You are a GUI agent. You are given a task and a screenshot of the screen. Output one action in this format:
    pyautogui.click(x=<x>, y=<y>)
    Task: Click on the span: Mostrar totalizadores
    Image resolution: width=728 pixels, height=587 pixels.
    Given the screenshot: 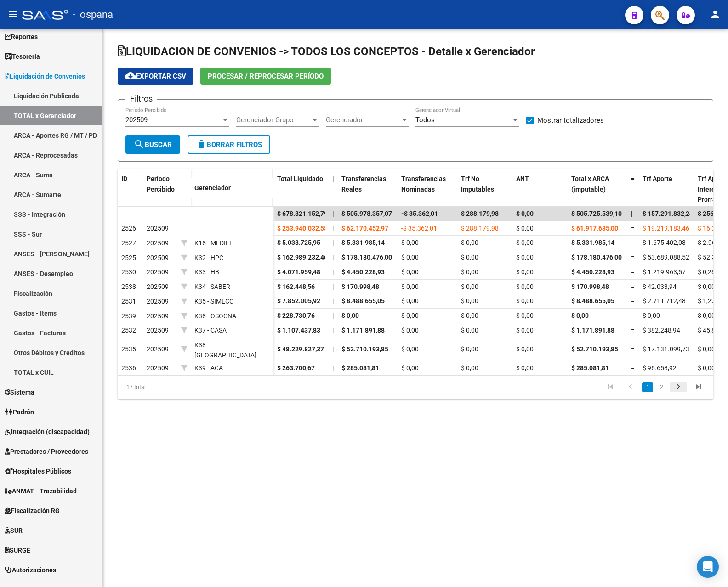 What is the action you would take?
    pyautogui.click(x=570, y=120)
    